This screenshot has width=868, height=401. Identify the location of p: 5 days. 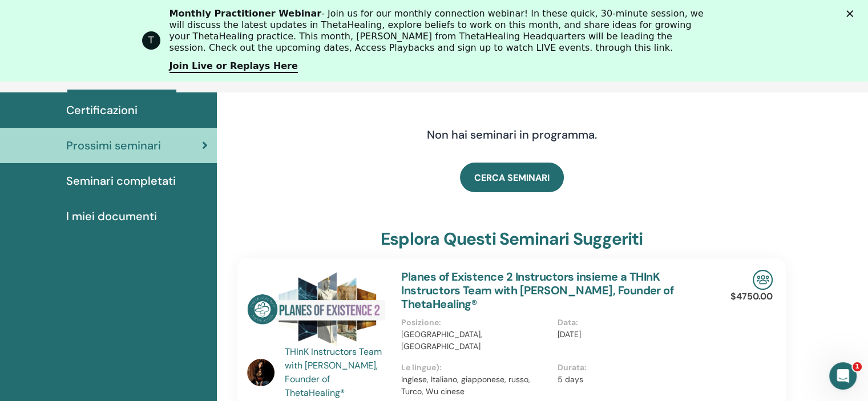
(632, 380).